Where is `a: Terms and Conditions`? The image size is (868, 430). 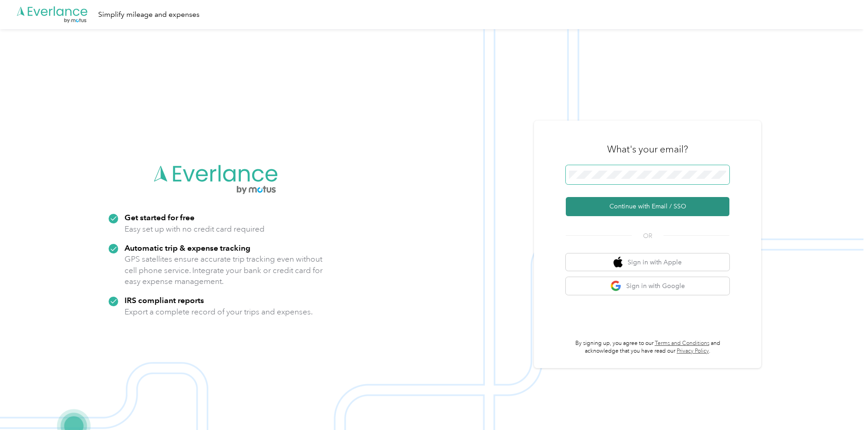 a: Terms and Conditions is located at coordinates (682, 343).